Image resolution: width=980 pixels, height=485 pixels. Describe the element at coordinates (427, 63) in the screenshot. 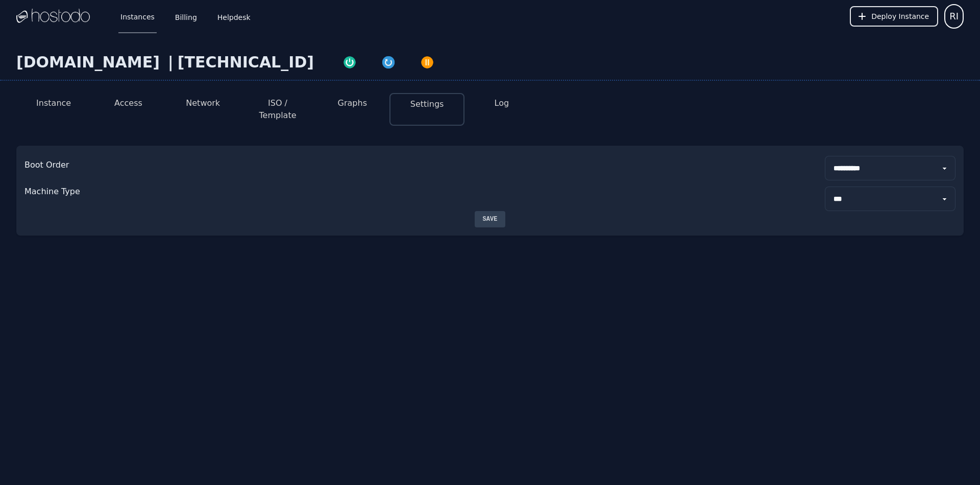

I see `img: Power Off` at that location.